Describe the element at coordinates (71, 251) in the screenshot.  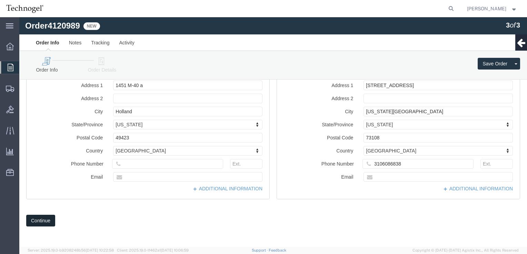
I see `span: Server: 2025.19.0-b9208248b56` at that location.